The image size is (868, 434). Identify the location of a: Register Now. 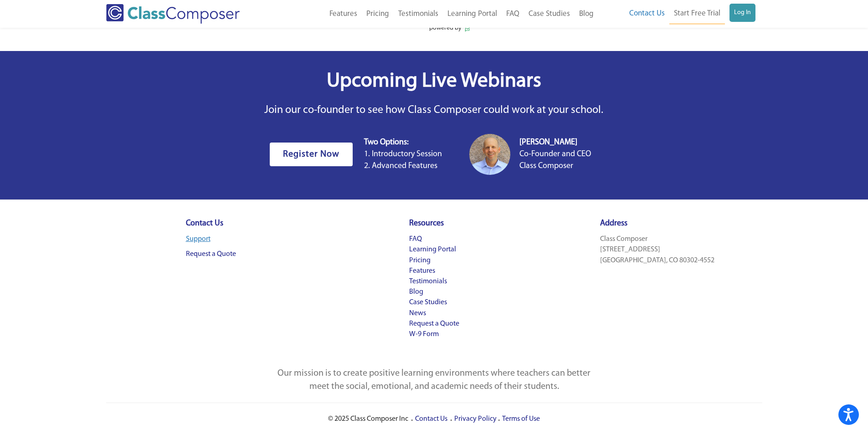
(311, 154).